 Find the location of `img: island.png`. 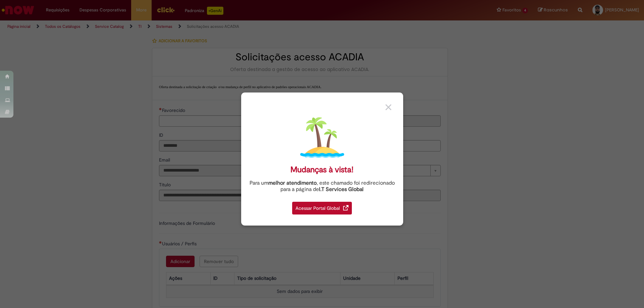

img: island.png is located at coordinates (322, 138).